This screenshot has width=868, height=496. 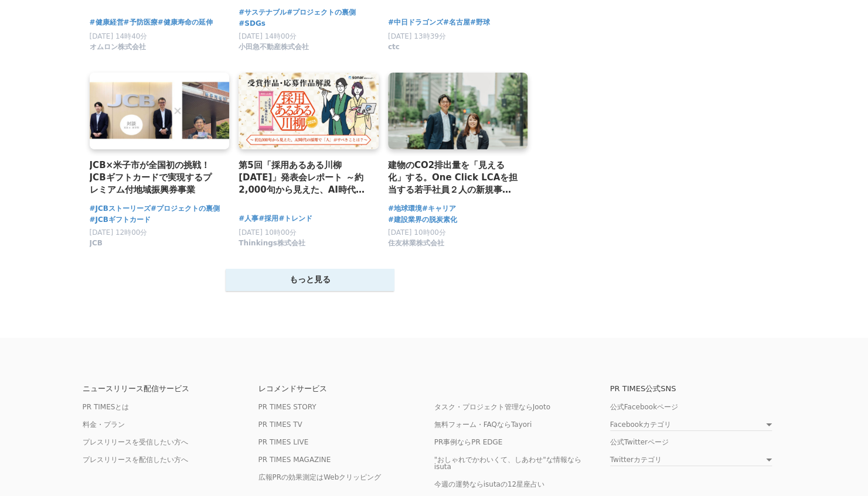 I want to click on a: #採用, so click(x=268, y=219).